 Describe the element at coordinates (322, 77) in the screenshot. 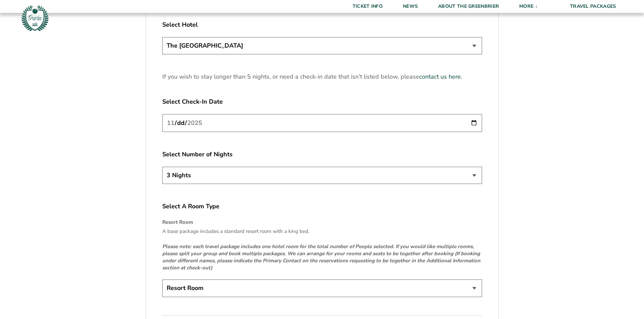

I see `p: If you wish to stay longer than 5 nights, or need a check-in date that isn’t listed below, please .` at that location.